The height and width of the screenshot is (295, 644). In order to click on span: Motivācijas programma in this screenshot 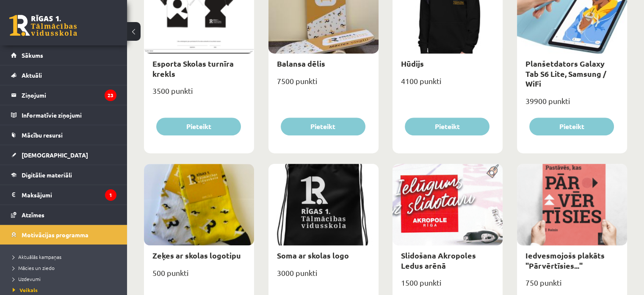, I will do `click(55, 234)`.